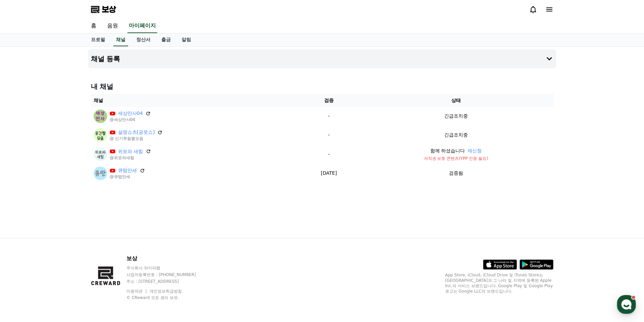  Describe the element at coordinates (131, 113) in the screenshot. I see `a: 세상만사04` at that location.